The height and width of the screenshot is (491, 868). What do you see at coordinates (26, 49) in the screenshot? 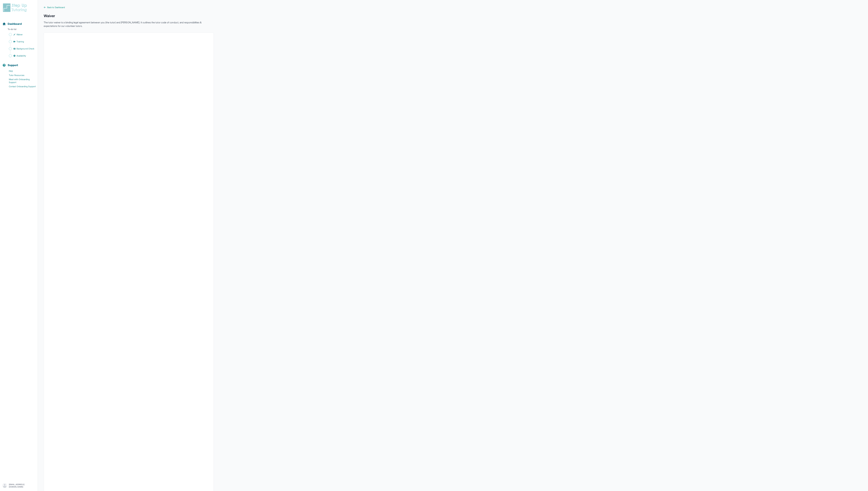
I see `span: Background Check` at bounding box center [26, 49].